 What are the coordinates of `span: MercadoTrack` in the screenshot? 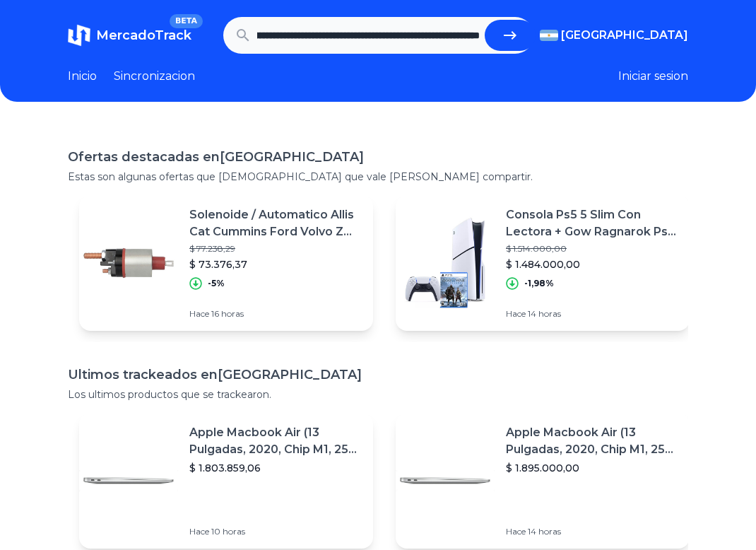 It's located at (143, 35).